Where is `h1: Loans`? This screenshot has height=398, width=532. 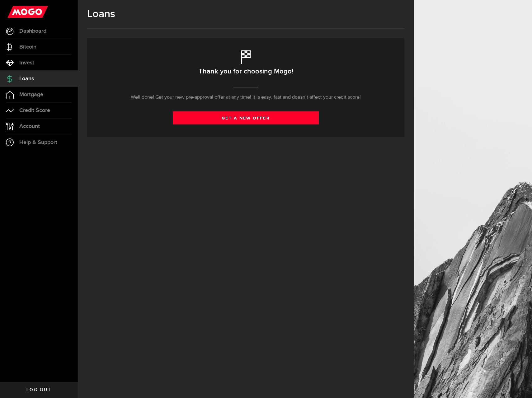 h1: Loans is located at coordinates (246, 14).